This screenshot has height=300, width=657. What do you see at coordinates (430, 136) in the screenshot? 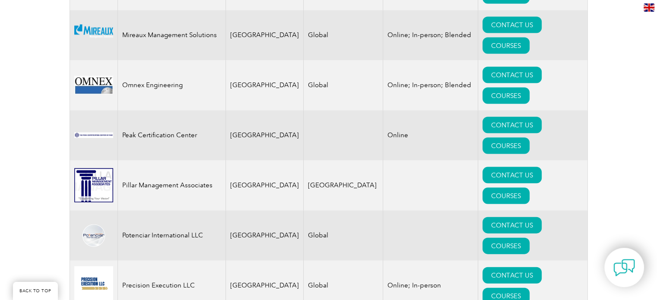
I see `td: Online` at bounding box center [430, 136].